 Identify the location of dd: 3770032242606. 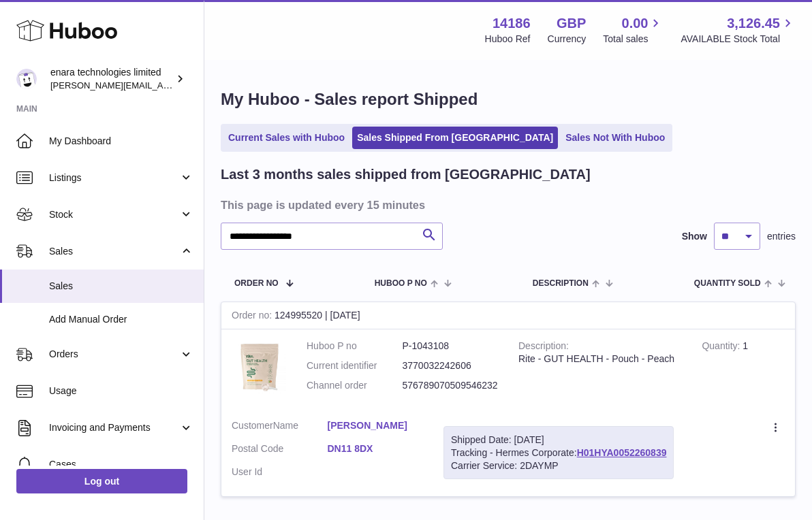
(450, 366).